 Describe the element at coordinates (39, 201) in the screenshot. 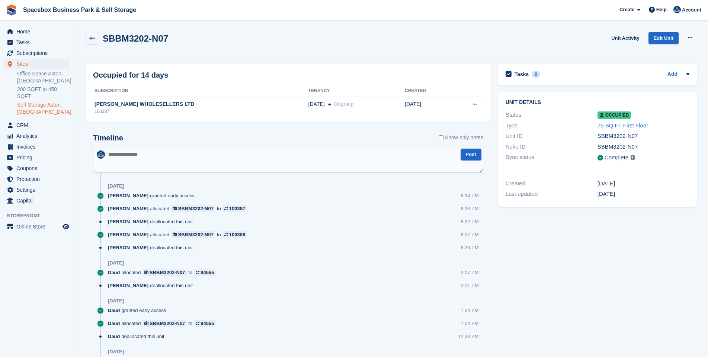

I see `span: Capital` at that location.